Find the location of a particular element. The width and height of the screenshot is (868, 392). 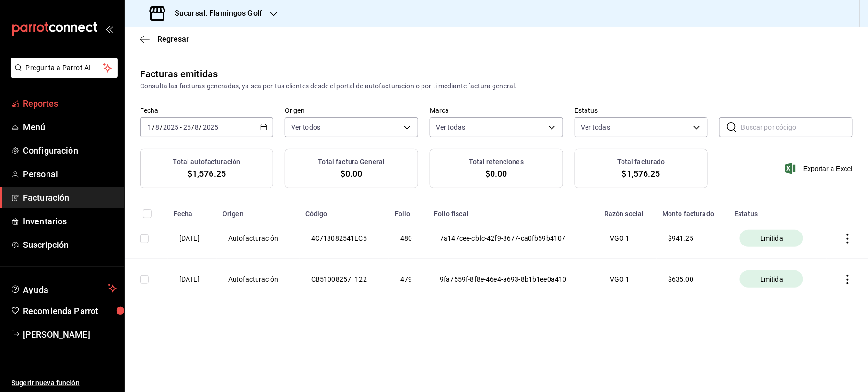

span: Regresar is located at coordinates (173, 39).